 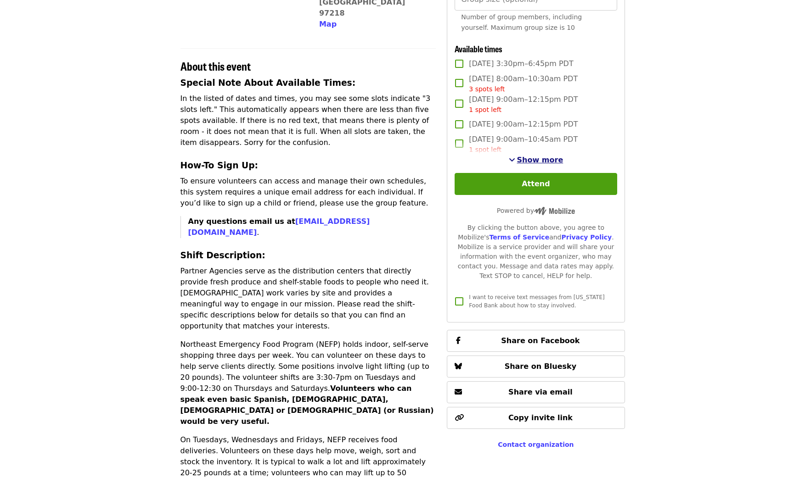 What do you see at coordinates (535, 367) in the screenshot?
I see `button: Share on Bluesky` at bounding box center [535, 367].